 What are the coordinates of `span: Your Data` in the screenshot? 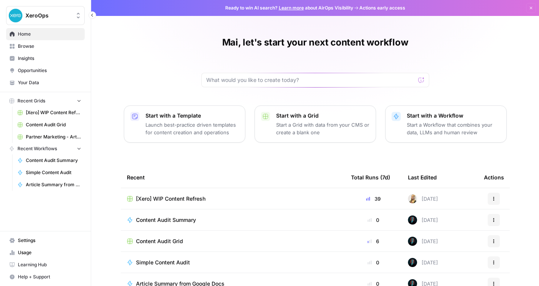 It's located at (49, 83).